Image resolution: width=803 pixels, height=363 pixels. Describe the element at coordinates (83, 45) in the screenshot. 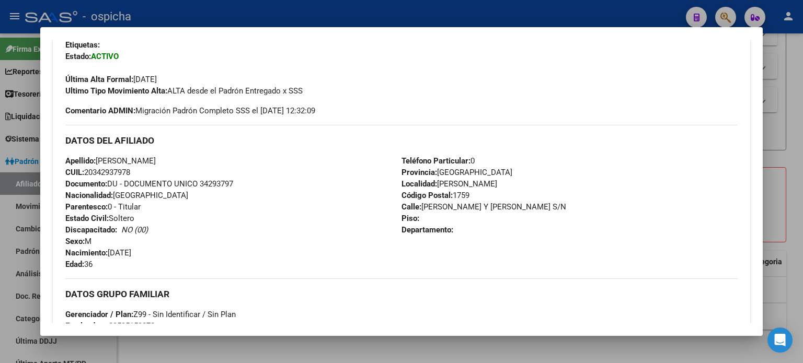

I see `strong: Etiquetas:` at that location.